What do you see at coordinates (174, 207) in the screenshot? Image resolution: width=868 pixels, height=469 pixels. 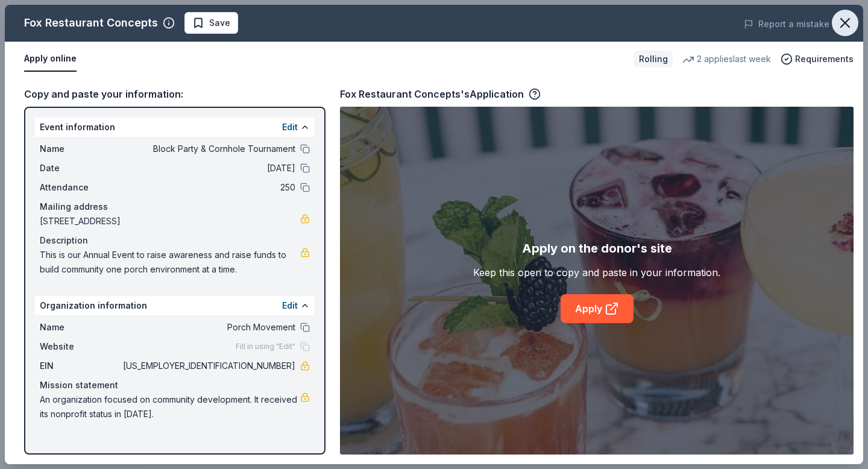 I see `div: Mailing address` at bounding box center [174, 207].